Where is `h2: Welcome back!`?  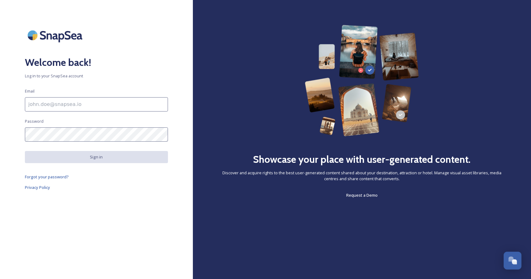
h2: Welcome back! is located at coordinates (96, 63).